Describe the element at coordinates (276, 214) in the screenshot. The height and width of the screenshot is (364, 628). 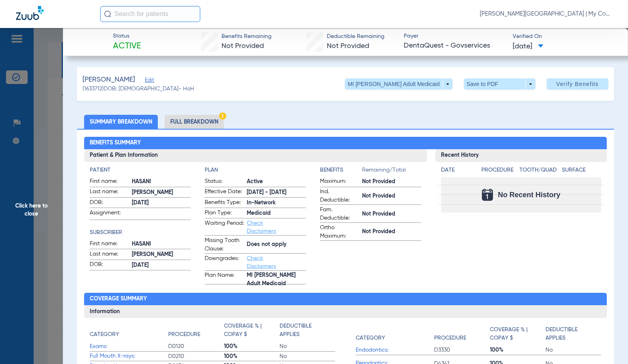
I see `span: Medicaid` at that location.